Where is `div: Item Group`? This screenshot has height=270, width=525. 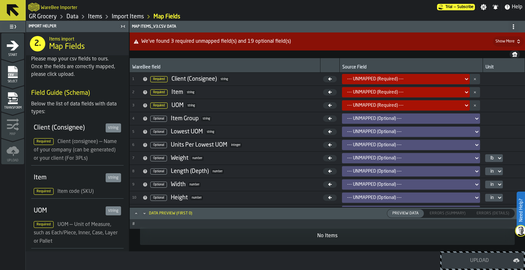
div: Item Group is located at coordinates (185, 119).